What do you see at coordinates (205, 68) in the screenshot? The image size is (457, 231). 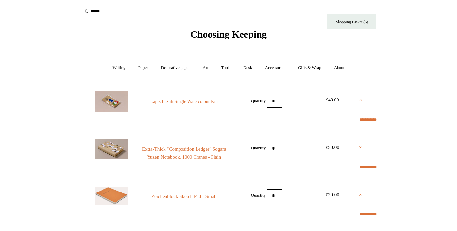 I see `a: Art` at bounding box center [205, 68].